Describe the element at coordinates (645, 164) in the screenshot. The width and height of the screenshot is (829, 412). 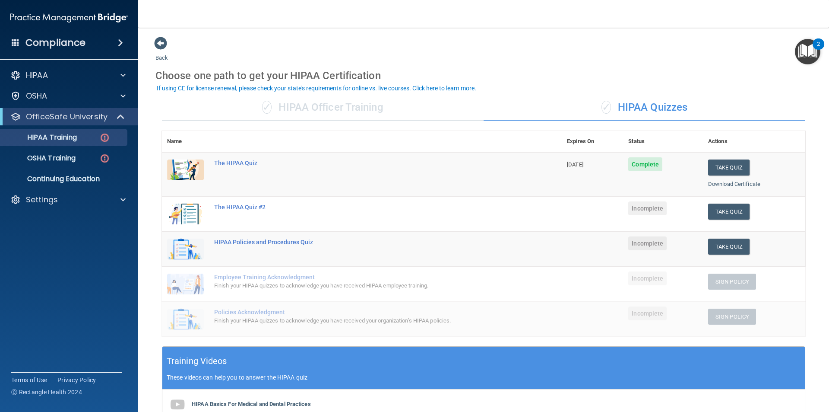
I see `span: Complete` at that location.